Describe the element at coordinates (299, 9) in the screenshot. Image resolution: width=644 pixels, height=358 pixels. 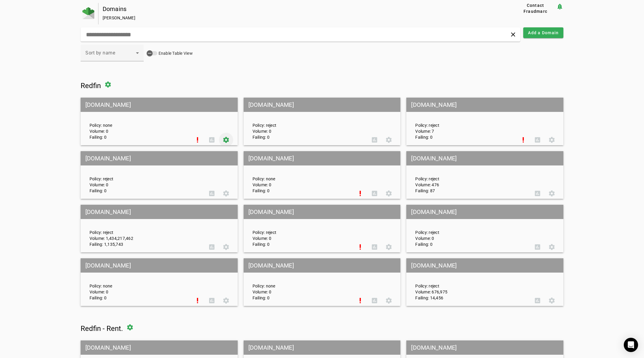
I see `div: Domains` at that location.